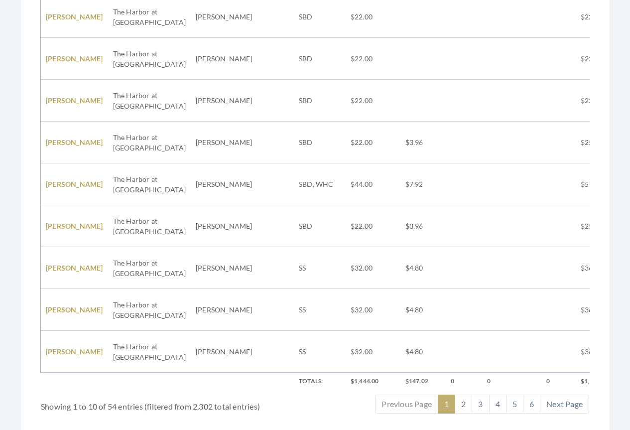  I want to click on th: $147.02, so click(423, 381).